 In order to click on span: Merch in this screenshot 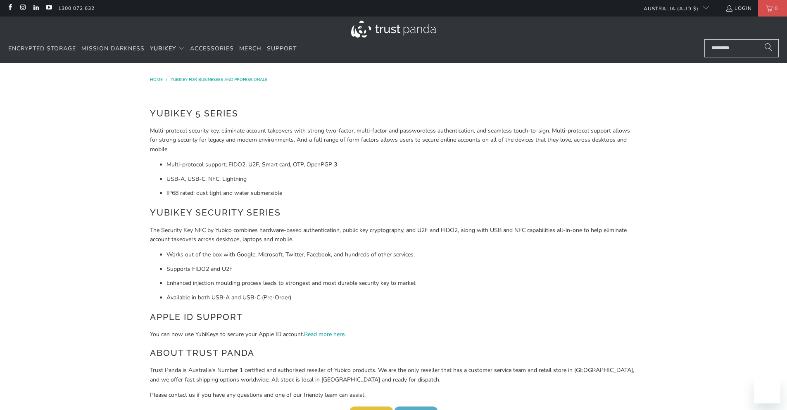, I will do `click(250, 48)`.